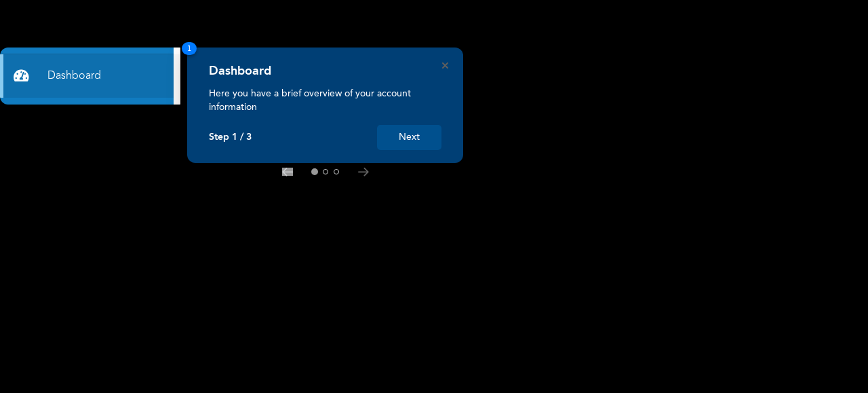 This screenshot has height=393, width=868. I want to click on p: Step 1 / 3, so click(230, 137).